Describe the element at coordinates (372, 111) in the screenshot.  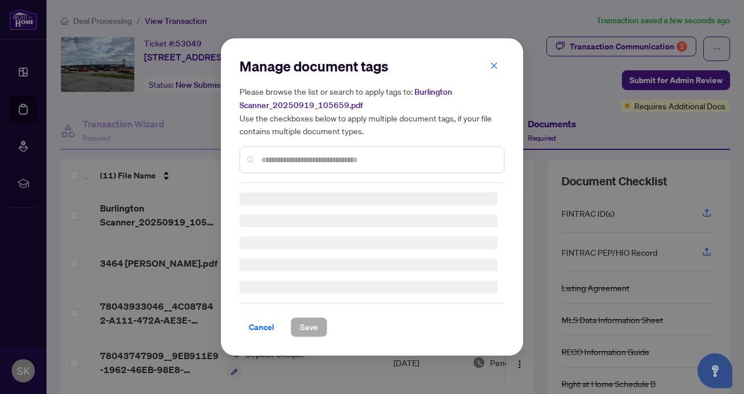
I see `h5: Please browse the list or search to apply tags to: Use the checkboxes below to apply multiple doc...` at that location.